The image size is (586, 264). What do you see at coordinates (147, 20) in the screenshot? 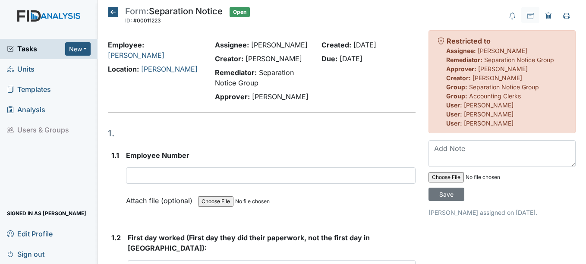
I see `span: #00011223` at bounding box center [147, 20].